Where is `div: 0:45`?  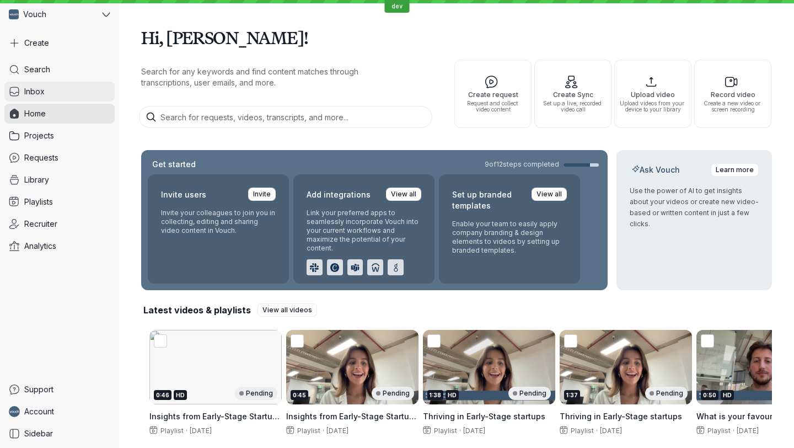
div: 0:45 is located at coordinates (299, 395).